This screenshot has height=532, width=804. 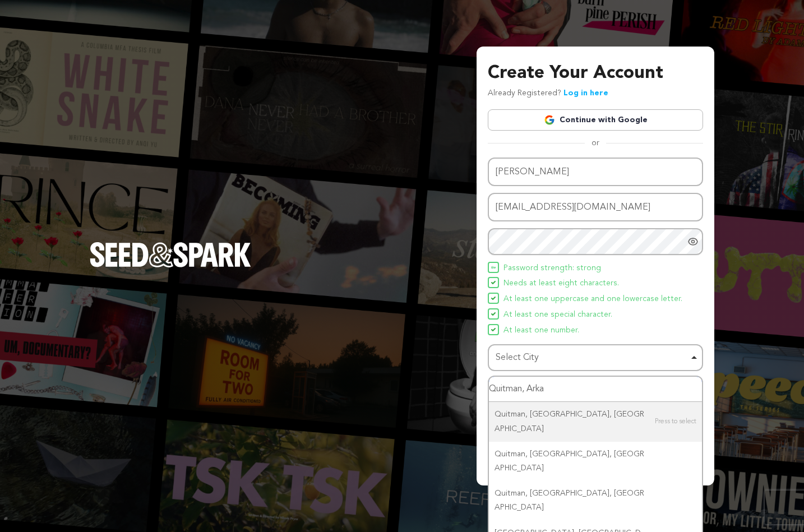 I want to click on a: Log in here, so click(x=586, y=93).